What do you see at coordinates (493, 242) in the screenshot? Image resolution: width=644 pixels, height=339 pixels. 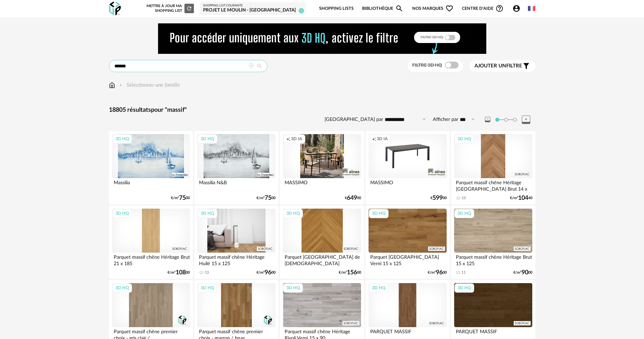 I see `a: 3D HQ Parquet massif chêne Héritage Brut 15 x 125 11 €/m²9000` at bounding box center [493, 242].